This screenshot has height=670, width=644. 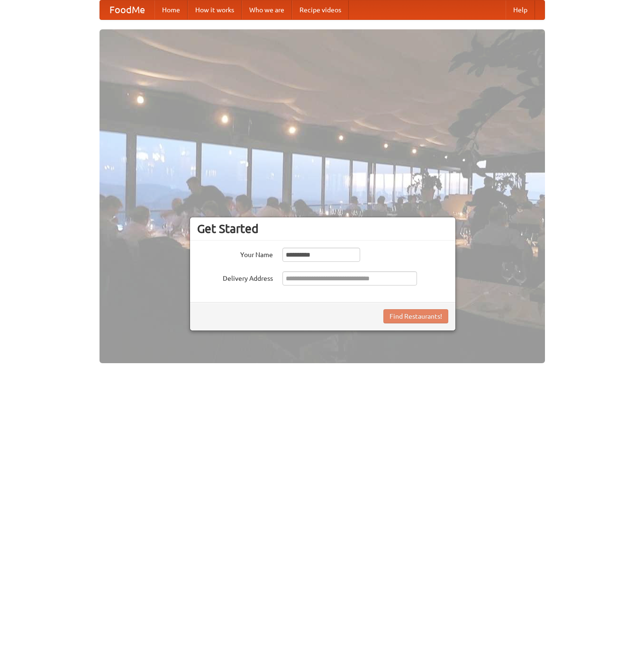 What do you see at coordinates (415, 316) in the screenshot?
I see `button: Find Restaurants!` at bounding box center [415, 316].